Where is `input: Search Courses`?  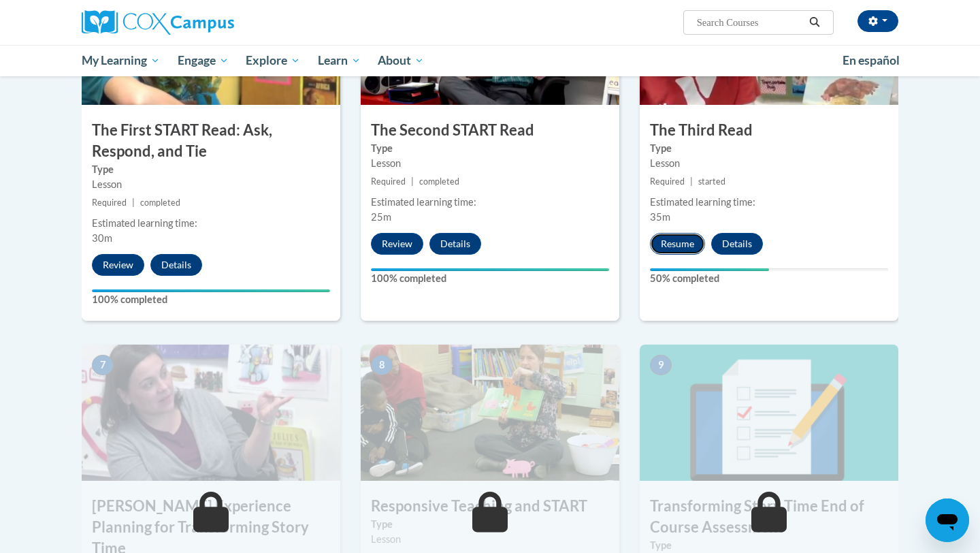 input: Search Courses is located at coordinates (750, 23).